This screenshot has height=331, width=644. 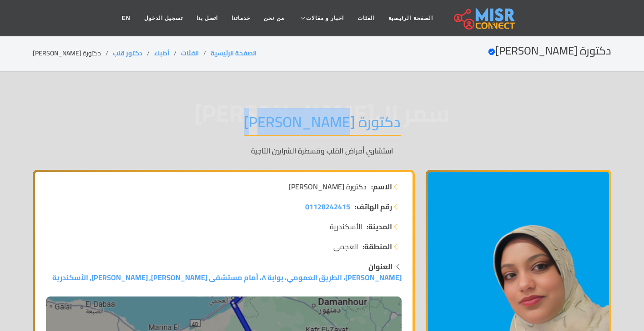 What do you see at coordinates (484, 18) in the screenshot?
I see `img: main.misr_connect` at bounding box center [484, 18].